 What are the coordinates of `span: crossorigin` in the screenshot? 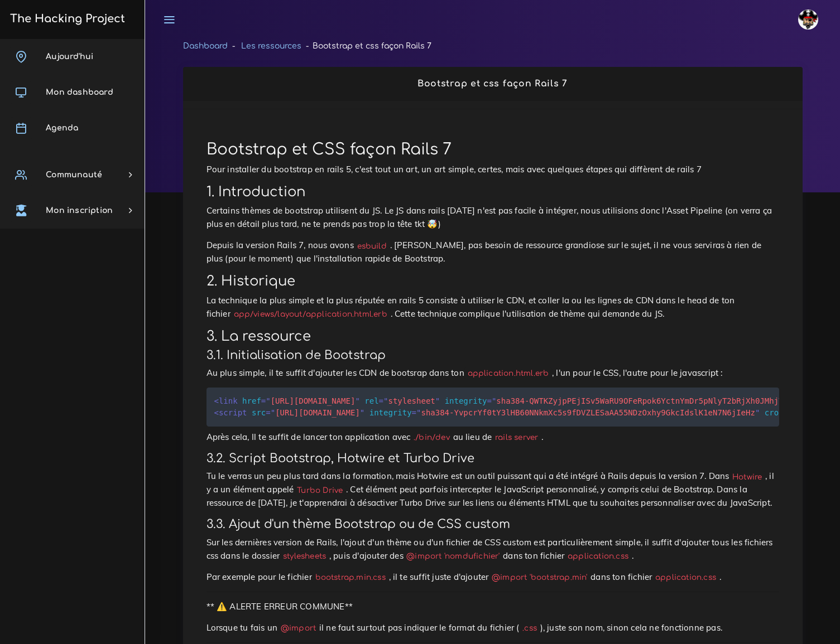 It's located at (791, 413).